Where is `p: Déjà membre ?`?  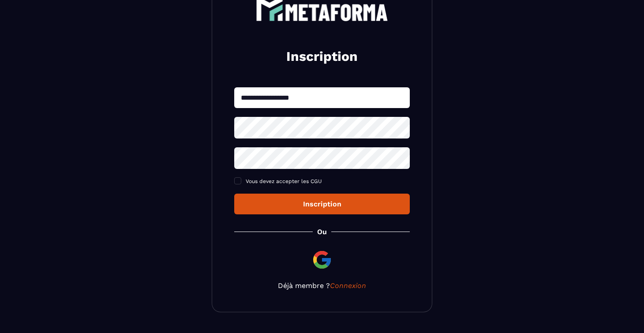
p: Déjà membre ? is located at coordinates (322, 286).